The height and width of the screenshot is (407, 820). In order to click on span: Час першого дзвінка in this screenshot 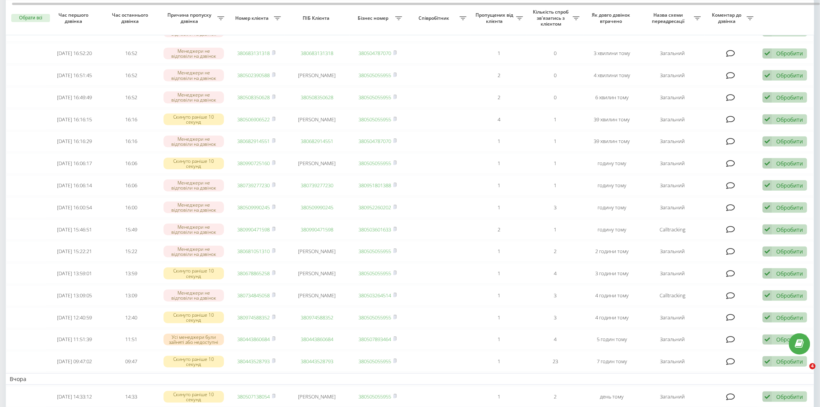, I will do `click(74, 18)`.